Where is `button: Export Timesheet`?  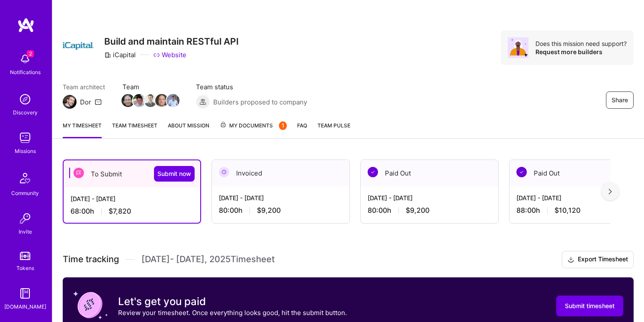 button: Export Timesheet is located at coordinates (598, 259).